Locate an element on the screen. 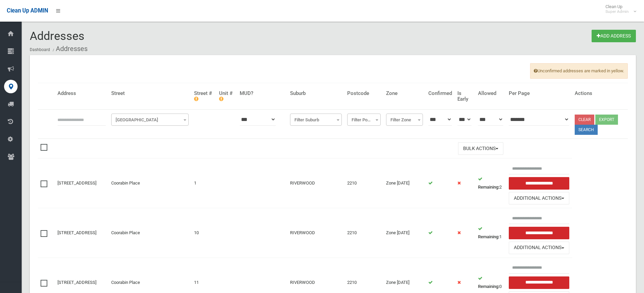 This screenshot has height=293, width=644. h4: Postcode is located at coordinates (364, 93).